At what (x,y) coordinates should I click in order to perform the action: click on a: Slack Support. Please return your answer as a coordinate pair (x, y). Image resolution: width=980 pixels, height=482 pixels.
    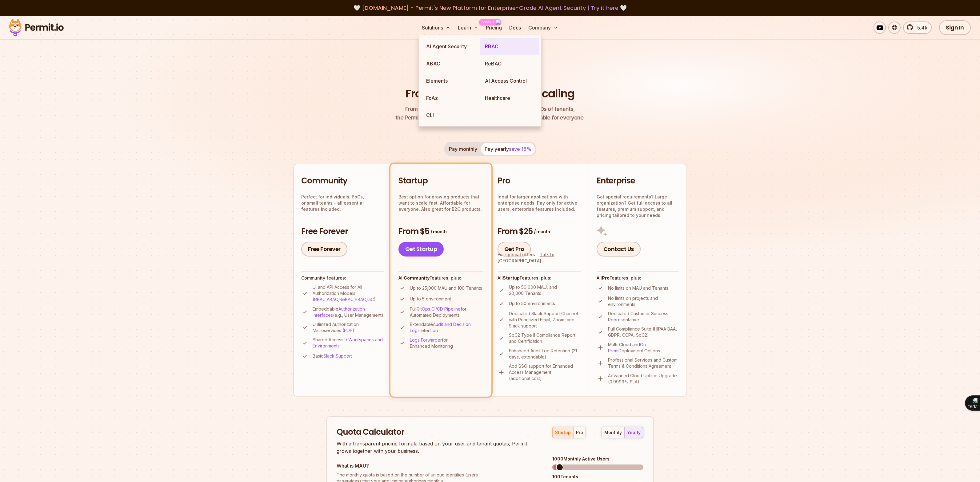
    Looking at the image, I should click on (337, 356).